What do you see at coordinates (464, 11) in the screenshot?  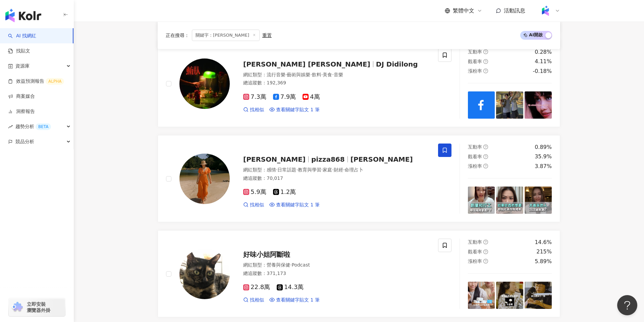 I see `span: 繁體中文` at bounding box center [464, 11].